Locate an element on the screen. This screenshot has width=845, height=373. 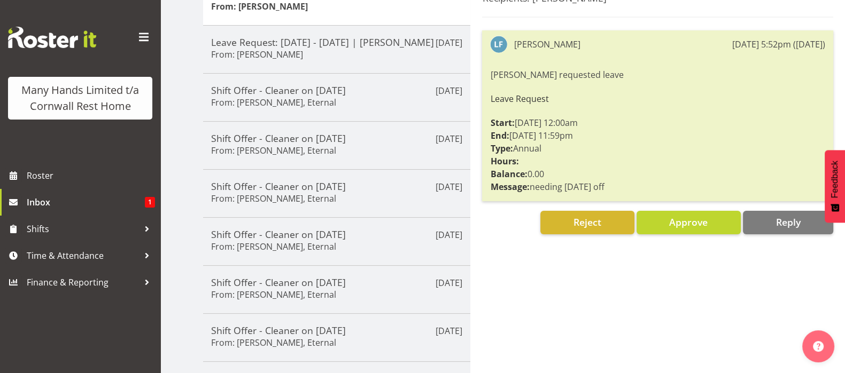
button: Reject is located at coordinates (587, 223).